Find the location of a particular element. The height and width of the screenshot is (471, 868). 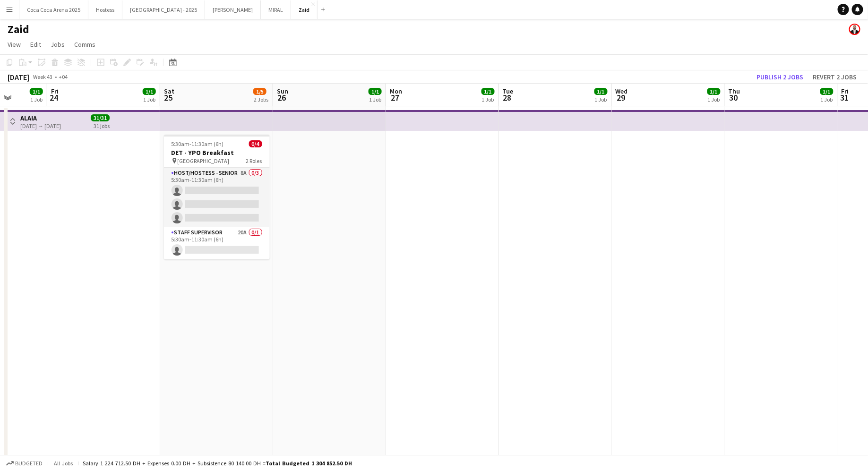

span: Sun is located at coordinates (282, 91).